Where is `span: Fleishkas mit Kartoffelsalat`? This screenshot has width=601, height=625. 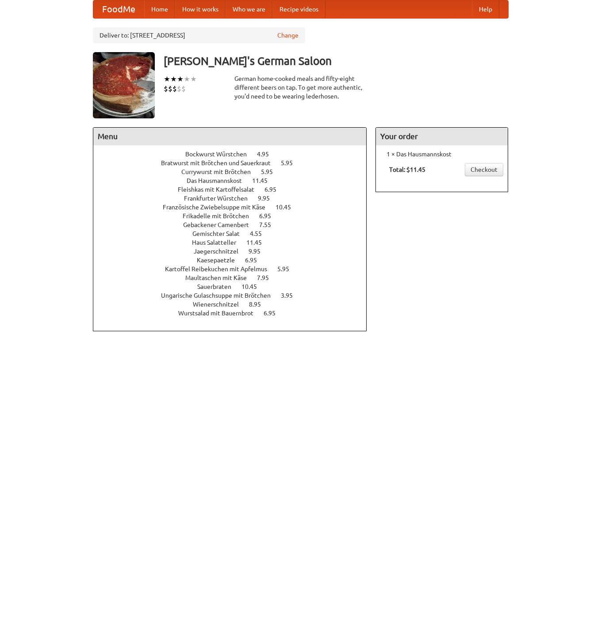 span: Fleishkas mit Kartoffelsalat is located at coordinates (220, 190).